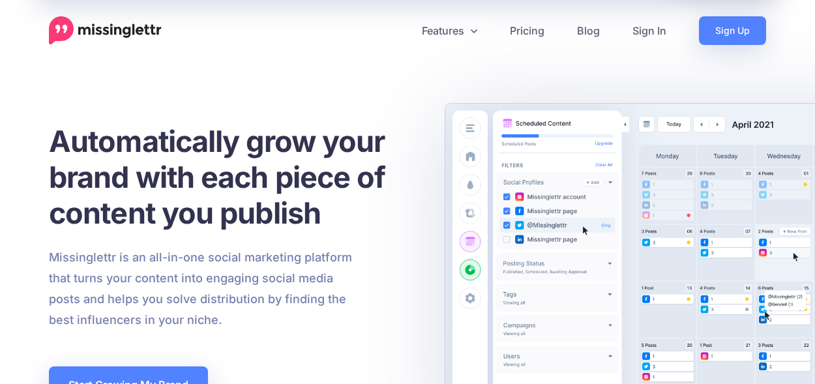  Describe the element at coordinates (649, 31) in the screenshot. I see `a: Sign In` at that location.